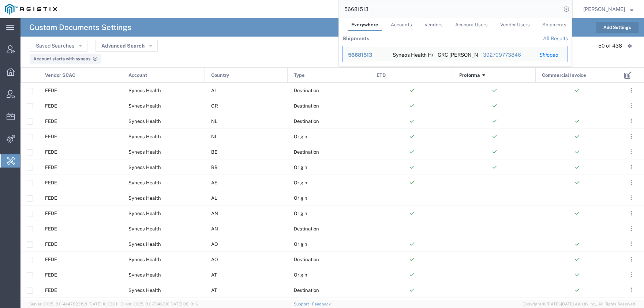 This screenshot has width=644, height=308. Describe the element at coordinates (299, 76) in the screenshot. I see `span: Type` at that location.